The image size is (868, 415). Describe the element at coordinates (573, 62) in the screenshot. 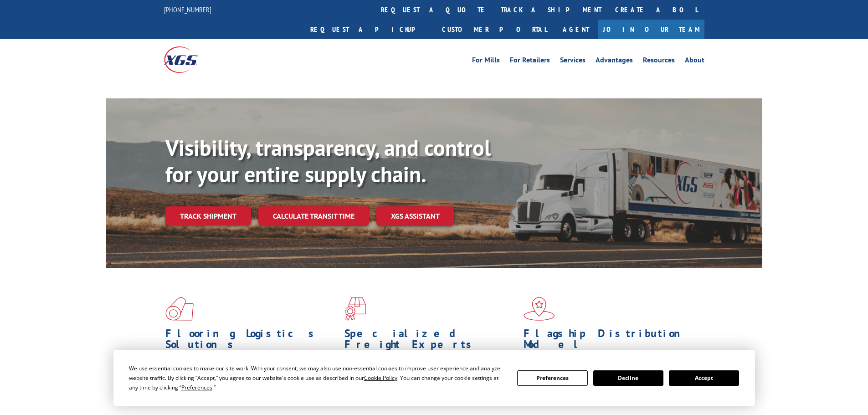

I see `a: Services` at that location.